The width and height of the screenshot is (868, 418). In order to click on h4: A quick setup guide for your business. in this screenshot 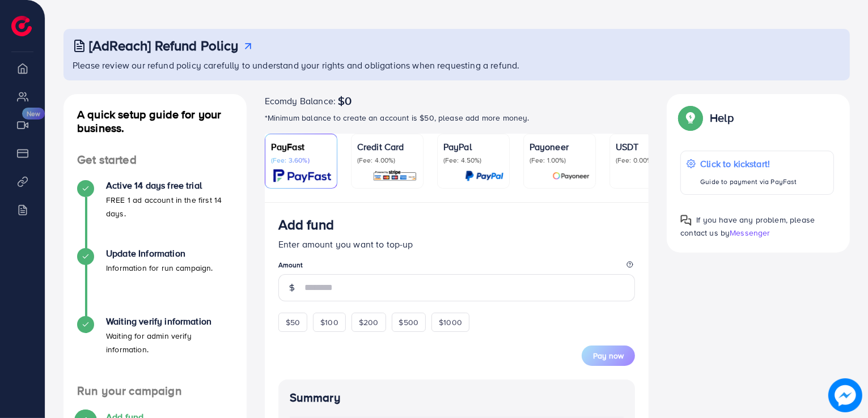, I will do `click(155, 121)`.